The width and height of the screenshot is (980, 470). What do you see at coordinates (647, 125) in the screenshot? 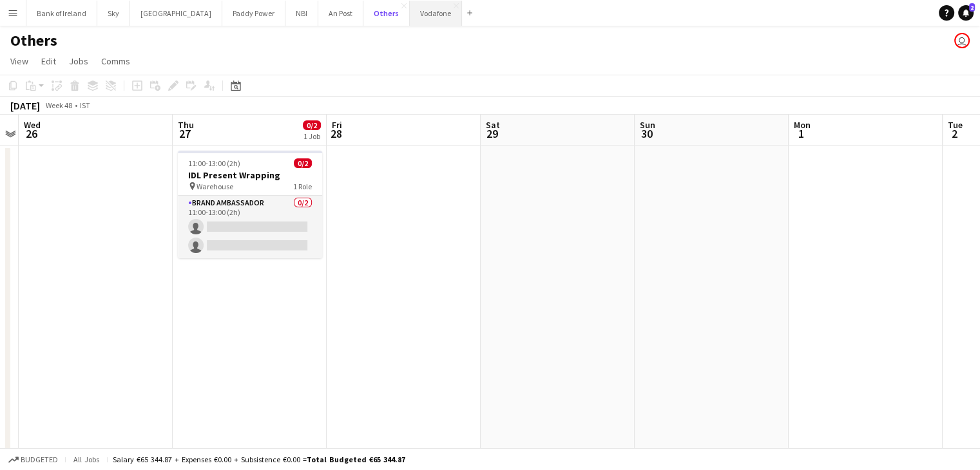
I see `span: Sun` at bounding box center [647, 125].